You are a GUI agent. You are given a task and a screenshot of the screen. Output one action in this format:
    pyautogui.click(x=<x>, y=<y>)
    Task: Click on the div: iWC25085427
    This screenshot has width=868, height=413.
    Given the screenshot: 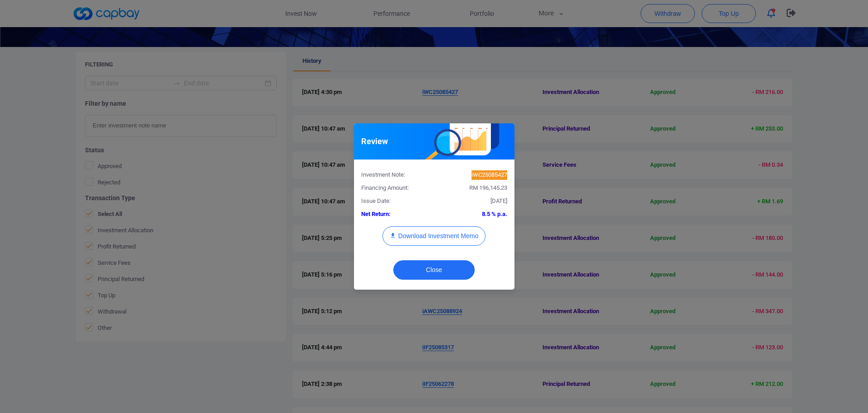 What is the action you would take?
    pyautogui.click(x=474, y=175)
    